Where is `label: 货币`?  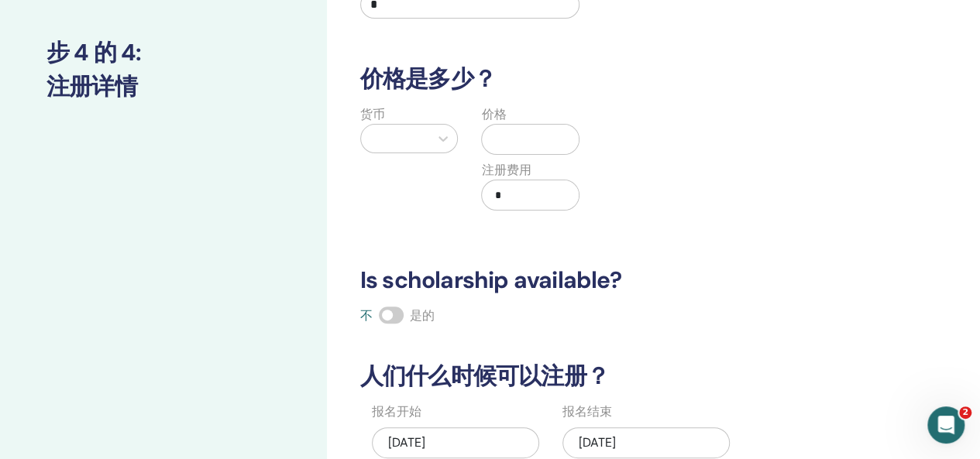 label: 货币 is located at coordinates (372, 115).